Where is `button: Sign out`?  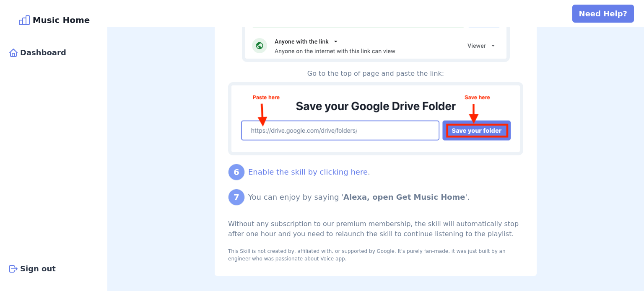
button: Sign out is located at coordinates (53, 269).